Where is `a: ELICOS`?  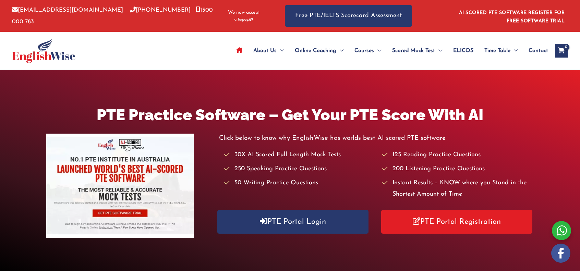
a: ELICOS is located at coordinates (463, 51).